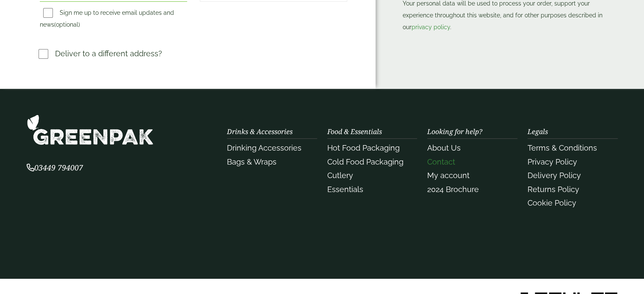 The height and width of the screenshot is (294, 644). I want to click on input: Sign me up to receive email updates and news(optional), so click(48, 13).